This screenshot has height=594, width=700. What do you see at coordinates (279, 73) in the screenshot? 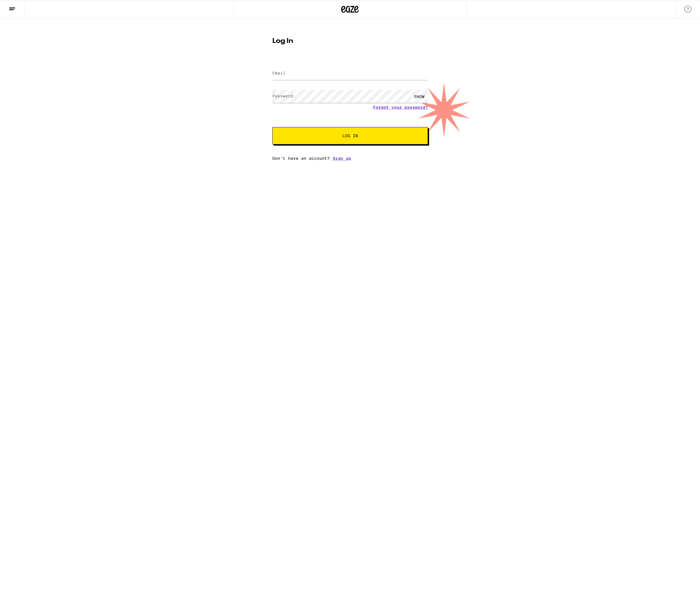
I see `label: Email` at bounding box center [279, 73].